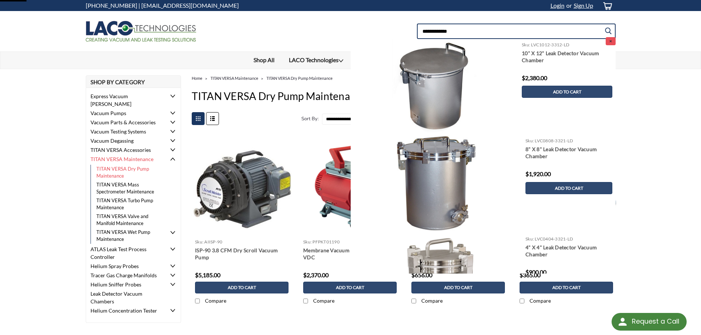  Describe the element at coordinates (242, 254) in the screenshot. I see `a: ISP-90 3.8 CFM Dry Scroll Vacuum Pump` at that location.